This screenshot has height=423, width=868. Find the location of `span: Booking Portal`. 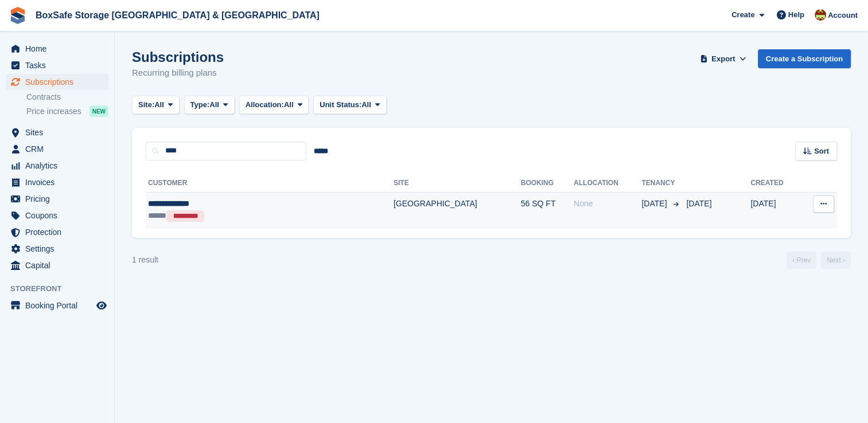

span: Booking Portal is located at coordinates (60, 306).